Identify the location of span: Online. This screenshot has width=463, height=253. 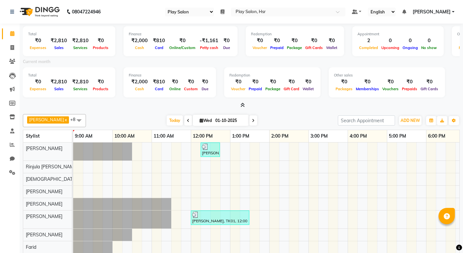
(175, 89).